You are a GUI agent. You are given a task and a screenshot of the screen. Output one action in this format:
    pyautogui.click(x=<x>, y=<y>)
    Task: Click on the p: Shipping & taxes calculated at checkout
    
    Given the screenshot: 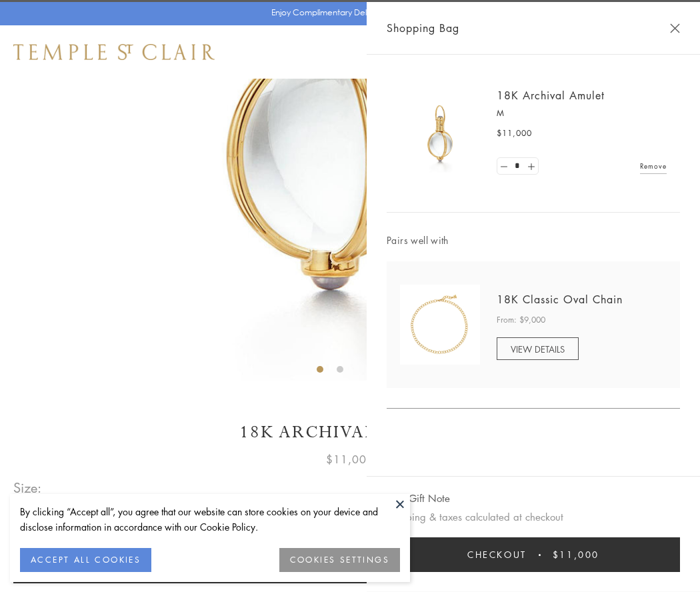 What is the action you would take?
    pyautogui.click(x=533, y=517)
    